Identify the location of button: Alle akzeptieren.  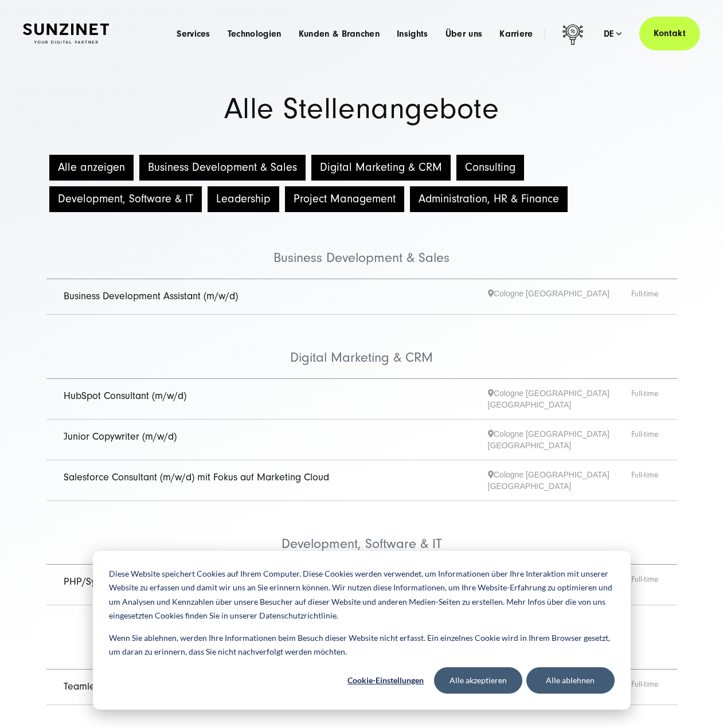
(478, 680).